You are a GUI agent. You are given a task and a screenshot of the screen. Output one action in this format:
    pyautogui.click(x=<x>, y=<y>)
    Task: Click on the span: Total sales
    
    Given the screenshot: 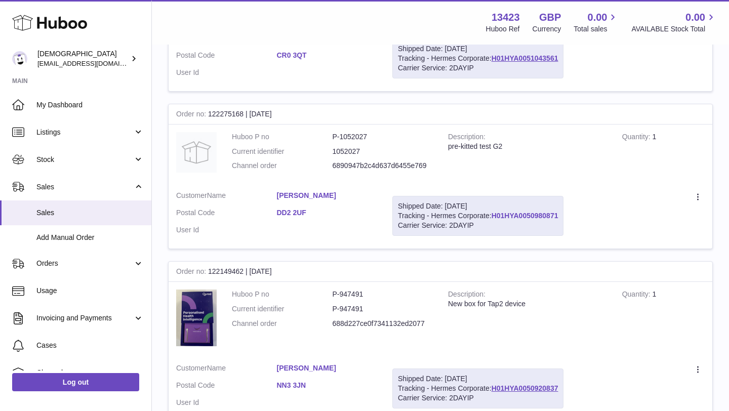 What is the action you would take?
    pyautogui.click(x=596, y=29)
    